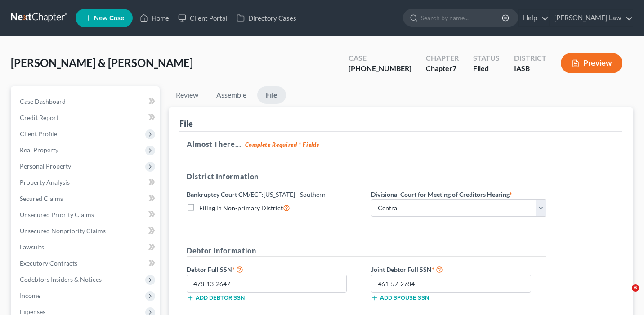 This screenshot has width=644, height=315. What do you see at coordinates (486, 58) in the screenshot?
I see `div: Status` at bounding box center [486, 58].